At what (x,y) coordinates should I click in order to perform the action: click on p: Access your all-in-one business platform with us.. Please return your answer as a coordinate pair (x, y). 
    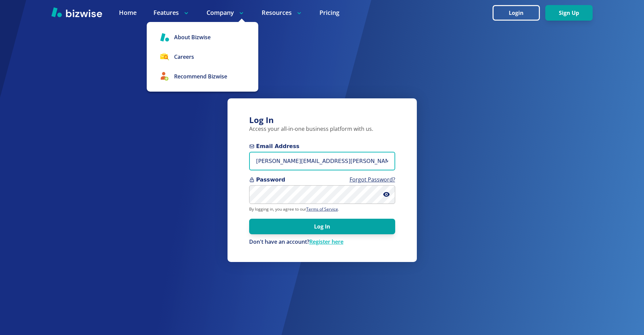
    Looking at the image, I should click on (322, 129).